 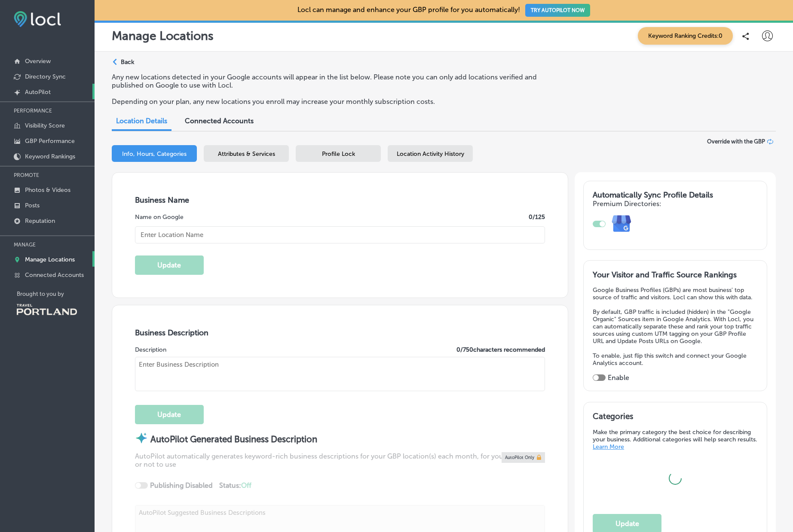 What do you see at coordinates (159, 217) in the screenshot?
I see `label: Name on Google` at bounding box center [159, 217].